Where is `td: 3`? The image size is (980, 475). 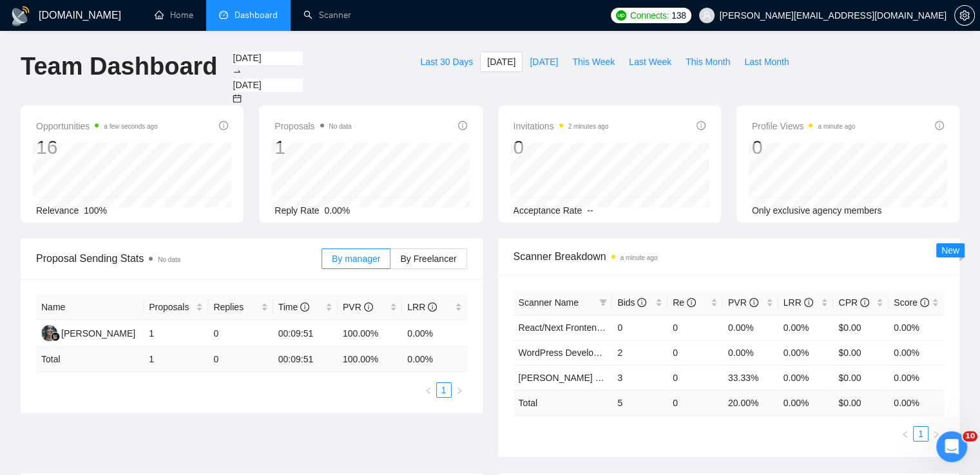 td: 3 is located at coordinates (640, 378).